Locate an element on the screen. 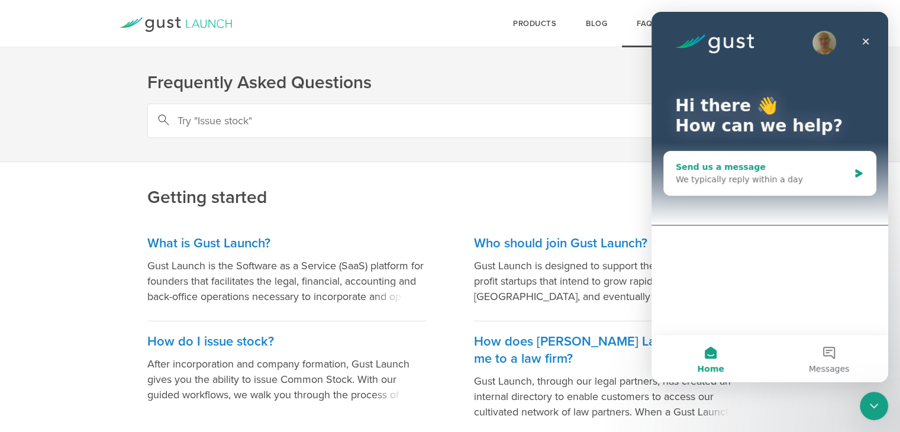  p: Gust Launch is designed to support the operations of for-profit startups that intend to grow rapi... is located at coordinates (613, 281).